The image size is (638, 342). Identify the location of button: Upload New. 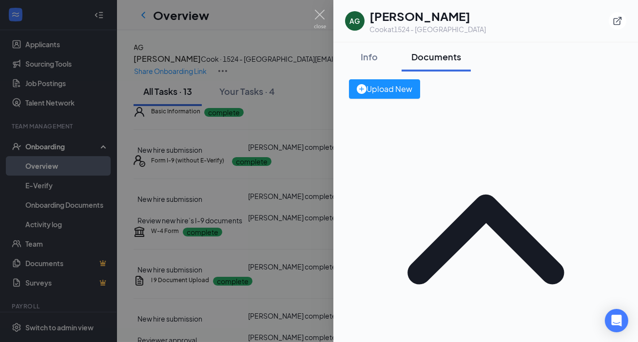
(384, 89).